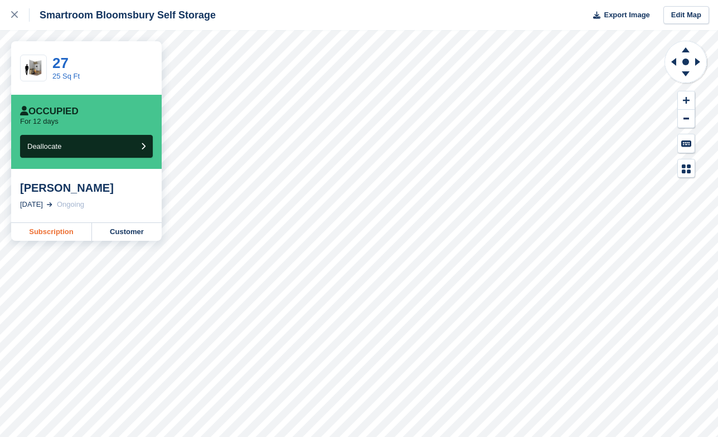 The image size is (718, 437). What do you see at coordinates (626, 15) in the screenshot?
I see `span: Export Image` at bounding box center [626, 15].